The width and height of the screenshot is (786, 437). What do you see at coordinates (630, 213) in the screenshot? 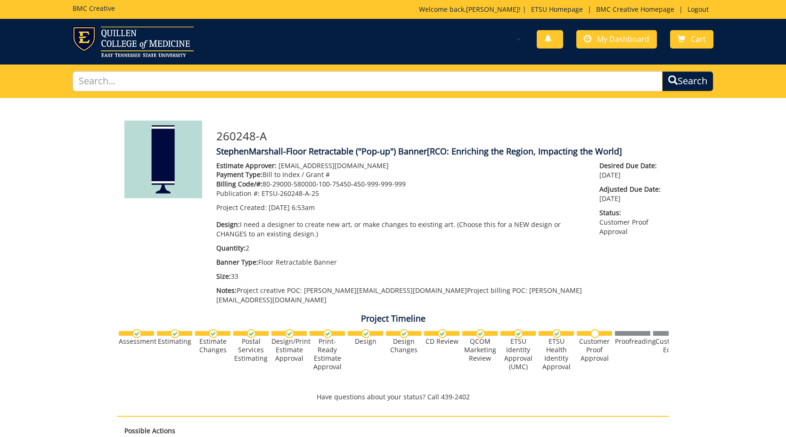
I see `span: Status:` at bounding box center [630, 213].